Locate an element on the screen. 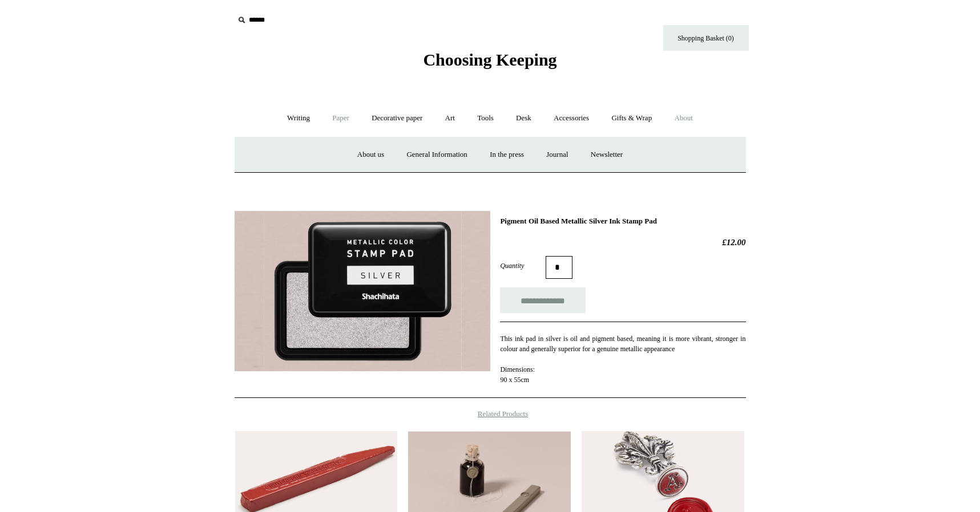  h4: Related Products is located at coordinates (490, 414).